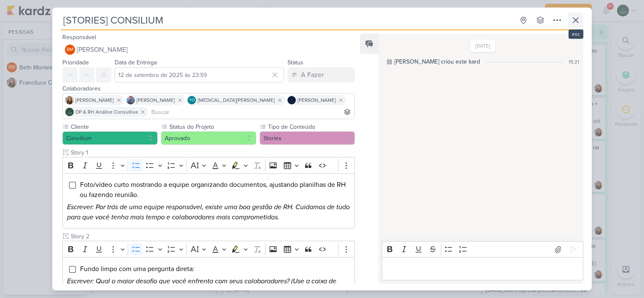  I want to click on div: Colaboradores, so click(209, 88).